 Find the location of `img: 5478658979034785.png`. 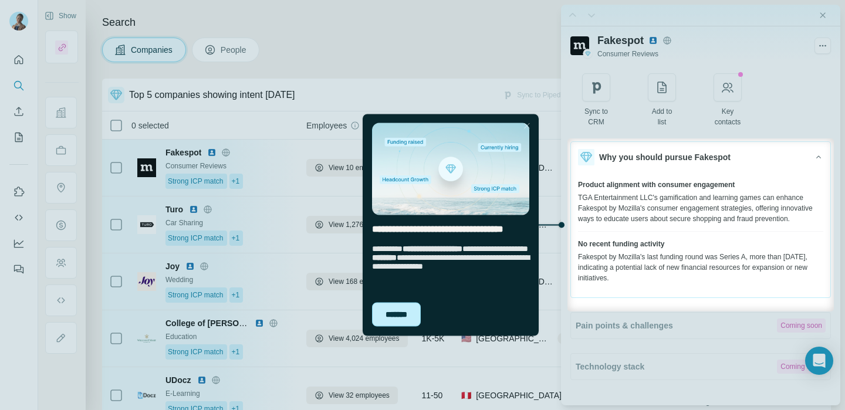

img: 5478658979034785.png is located at coordinates (90, 57).